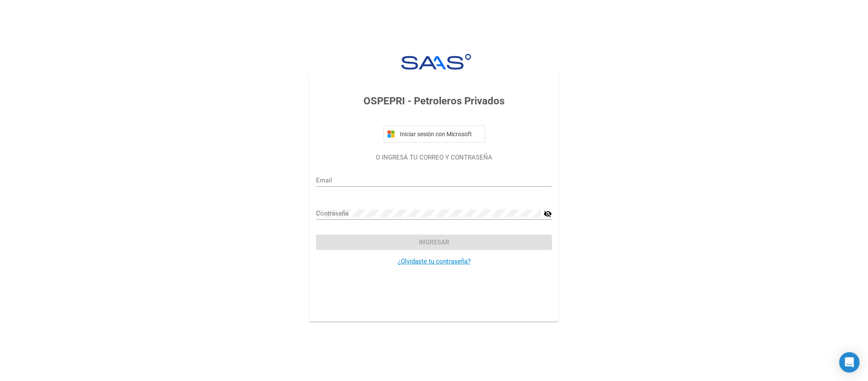 The width and height of the screenshot is (868, 381). I want to click on button: Iniciar sesión con Microsoft, so click(434, 134).